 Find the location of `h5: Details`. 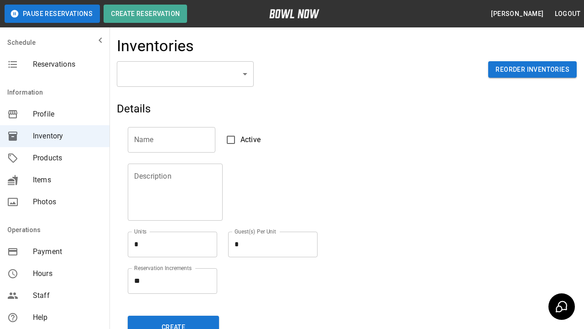

h5: Details is located at coordinates (270, 109).